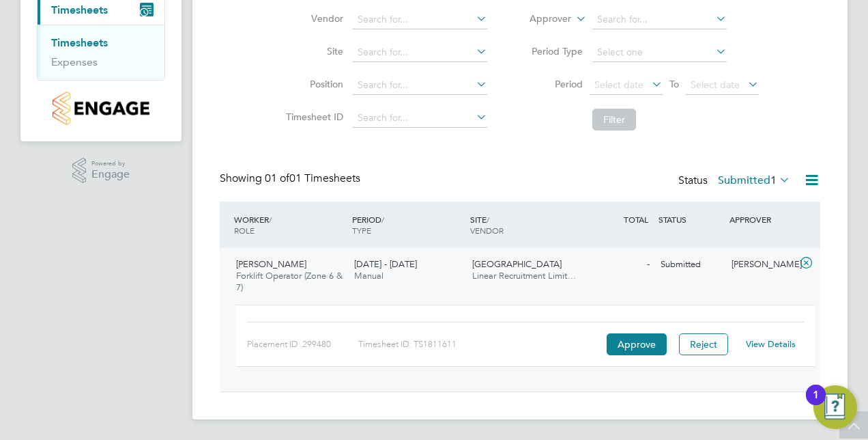  What do you see at coordinates (368, 276) in the screenshot?
I see `span: Manual` at bounding box center [368, 276].